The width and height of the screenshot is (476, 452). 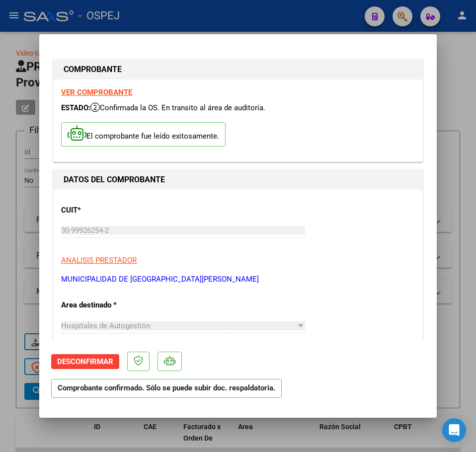 I want to click on strong: COMPROBANTE, so click(x=92, y=69).